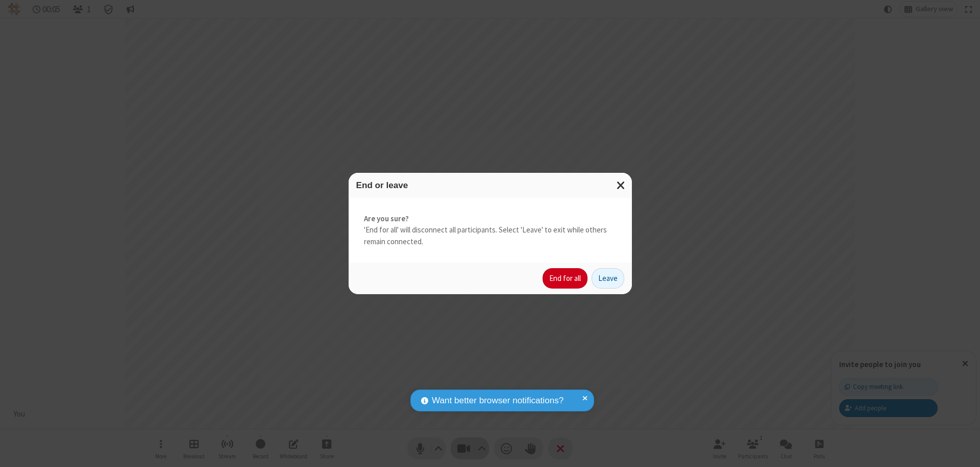  I want to click on button: Leave, so click(608, 279).